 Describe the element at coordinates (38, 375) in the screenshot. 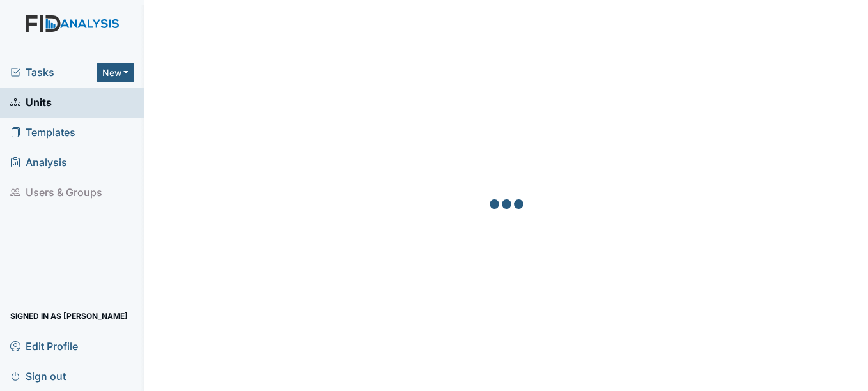

I see `span: Sign out` at that location.